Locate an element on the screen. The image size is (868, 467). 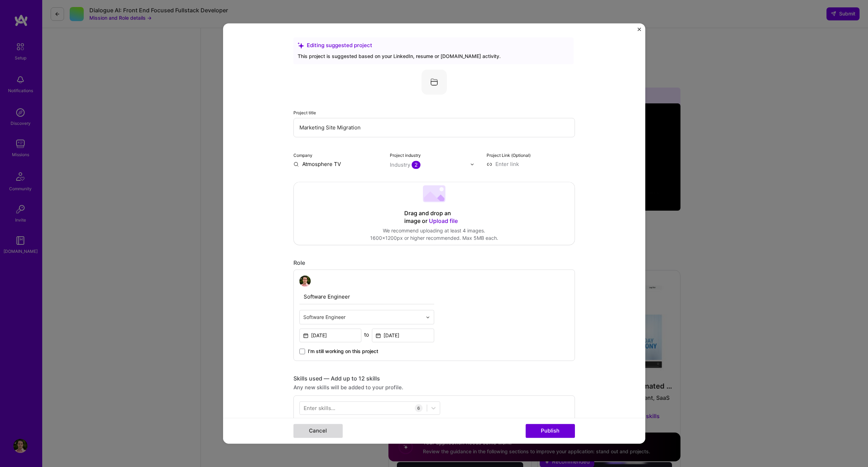
button: Cancel is located at coordinates (318, 431).